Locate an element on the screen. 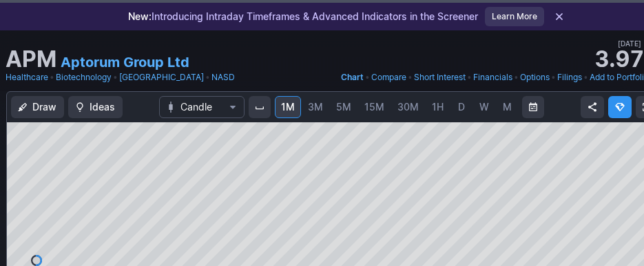 Image resolution: width=644 pixels, height=266 pixels. span: D is located at coordinates (462, 106).